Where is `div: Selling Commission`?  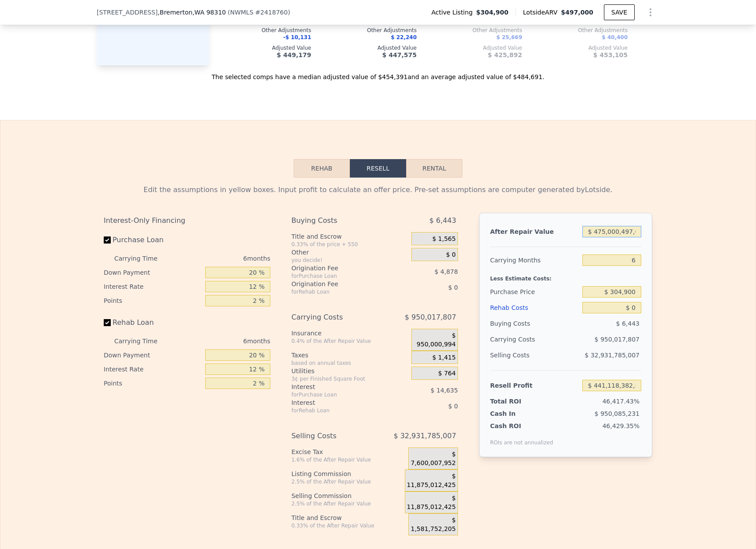 div: Selling Commission is located at coordinates (346, 496).